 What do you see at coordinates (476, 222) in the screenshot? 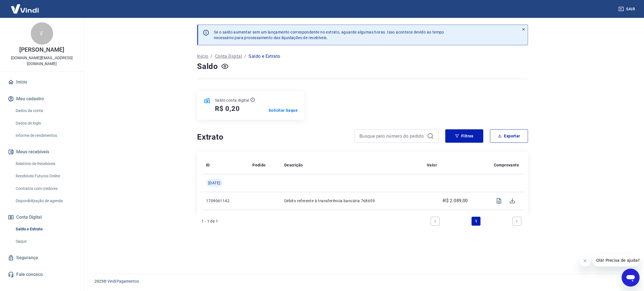
I see `a: Page 1 is your current page` at bounding box center [476, 222].